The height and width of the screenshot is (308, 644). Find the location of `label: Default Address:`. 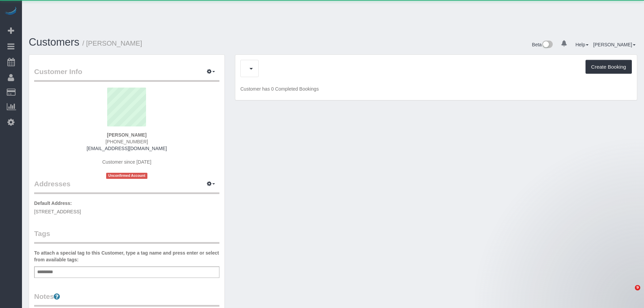

label: Default Address: is located at coordinates (53, 203).